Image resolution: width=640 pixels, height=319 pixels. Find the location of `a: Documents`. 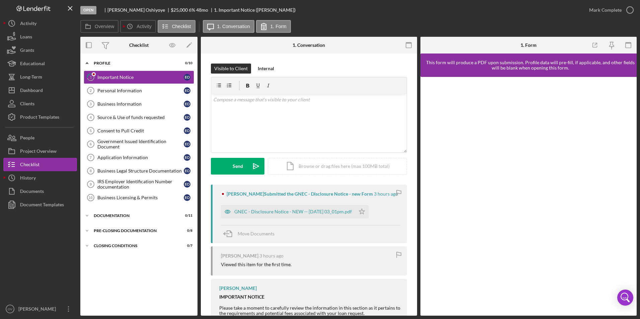

a: Documents is located at coordinates (40, 191).